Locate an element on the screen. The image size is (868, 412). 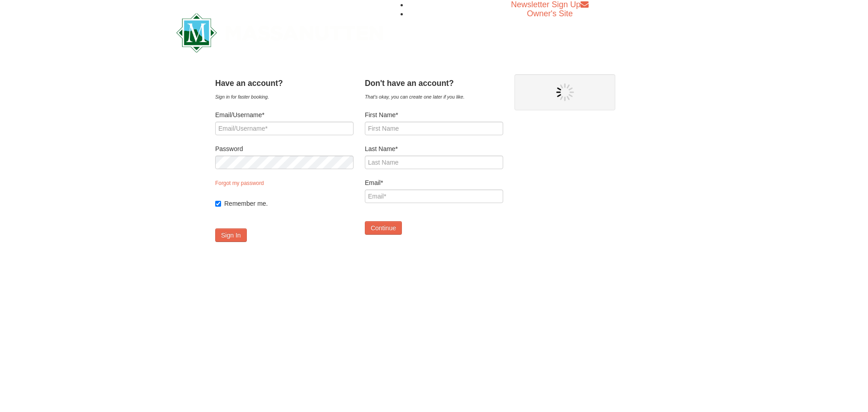
a: Forgot my password is located at coordinates (239, 183).